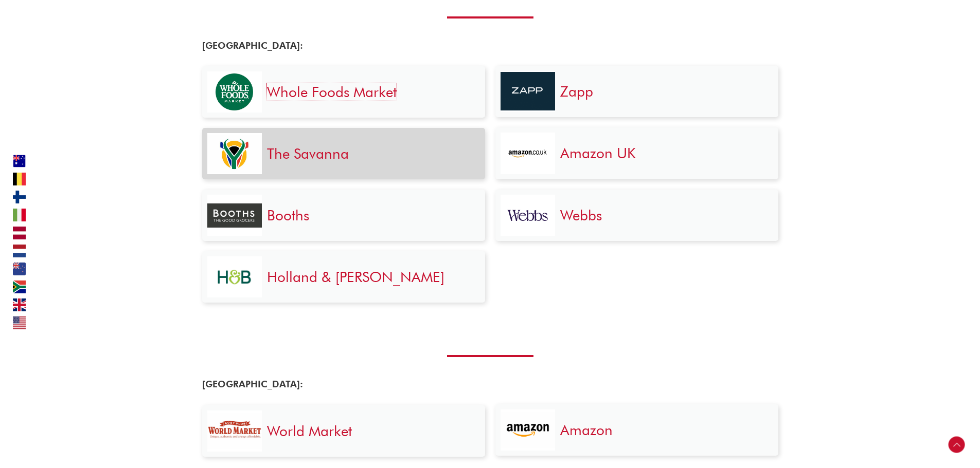 The width and height of the screenshot is (980, 468). Describe the element at coordinates (307, 154) in the screenshot. I see `a: The Savanna` at that location.